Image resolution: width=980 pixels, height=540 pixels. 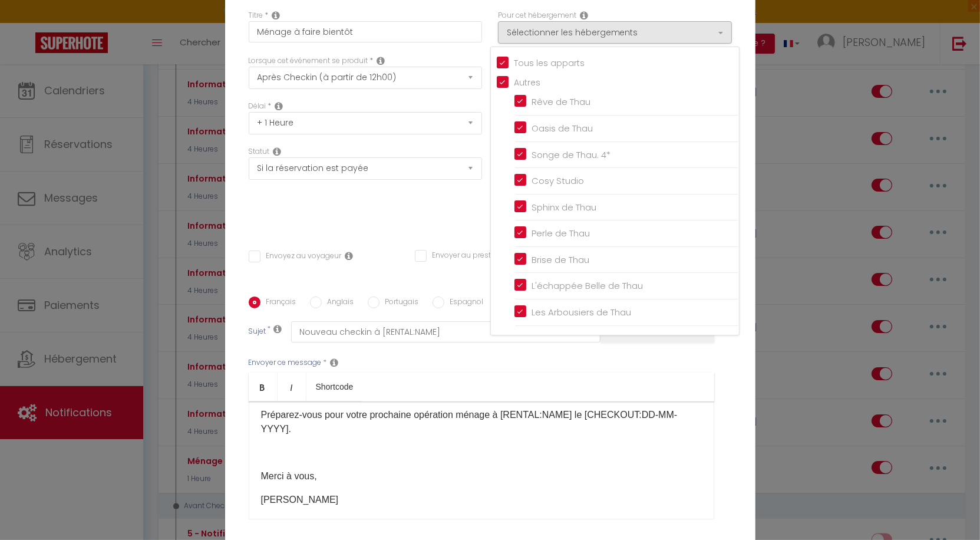 I want to click on label: Titre, so click(x=256, y=15).